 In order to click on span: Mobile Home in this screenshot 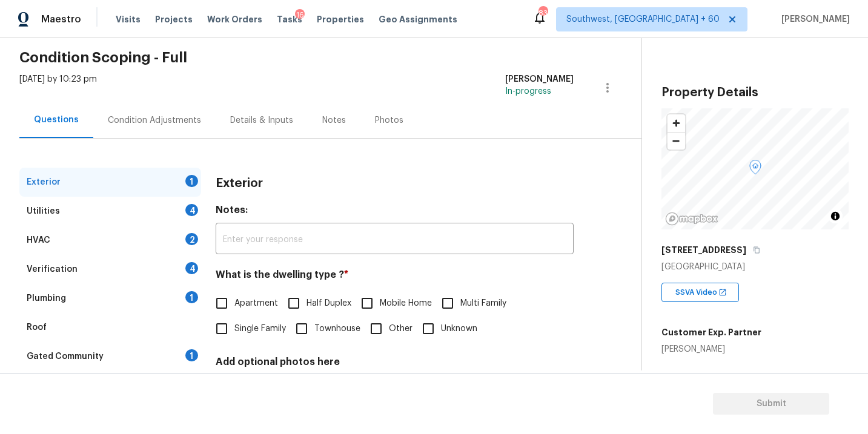, I will do `click(406, 303)`.